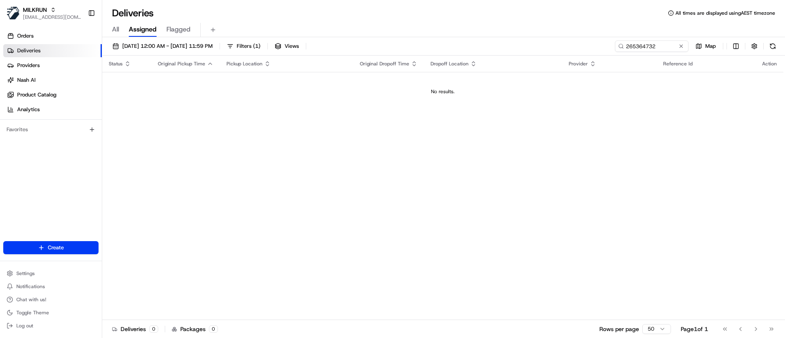 The width and height of the screenshot is (785, 338). What do you see at coordinates (52, 51) in the screenshot?
I see `a: Deliveries` at bounding box center [52, 51].